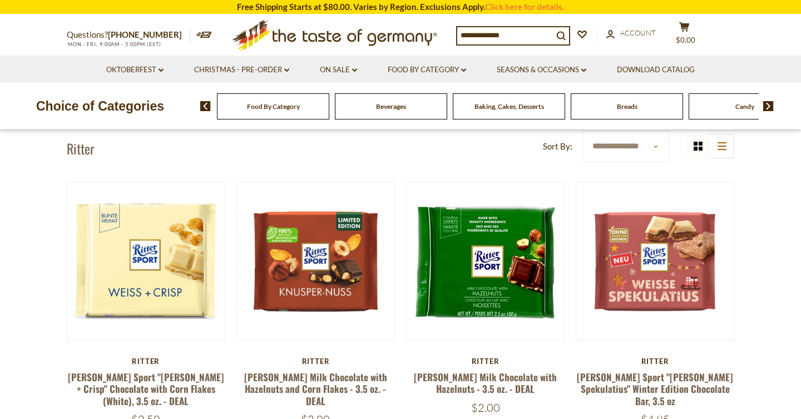  Describe the element at coordinates (656, 70) in the screenshot. I see `a: Download Catalog` at that location.